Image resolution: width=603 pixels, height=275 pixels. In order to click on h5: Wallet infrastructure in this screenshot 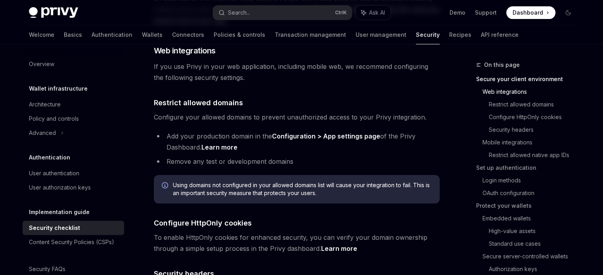, I will do `click(58, 89)`.